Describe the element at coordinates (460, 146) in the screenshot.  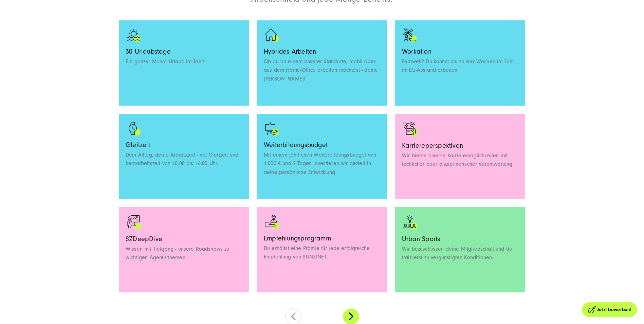
I see `h3: Karriereperspektiven` at that location.